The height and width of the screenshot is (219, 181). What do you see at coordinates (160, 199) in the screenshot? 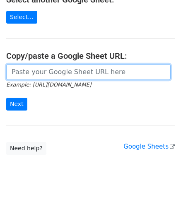
I see `div: Chat Widget` at bounding box center [160, 199].